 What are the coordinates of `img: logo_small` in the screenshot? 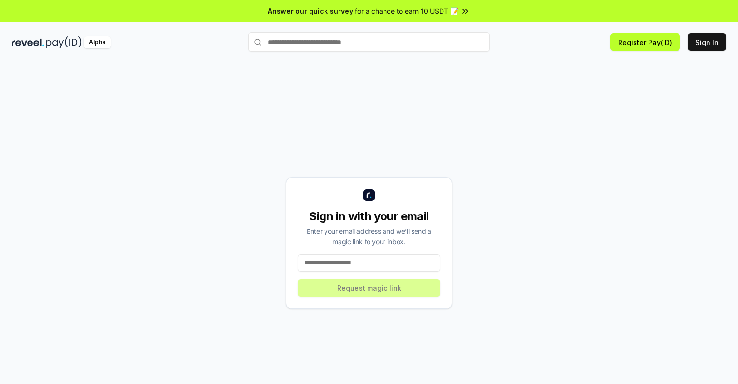 It's located at (369, 195).